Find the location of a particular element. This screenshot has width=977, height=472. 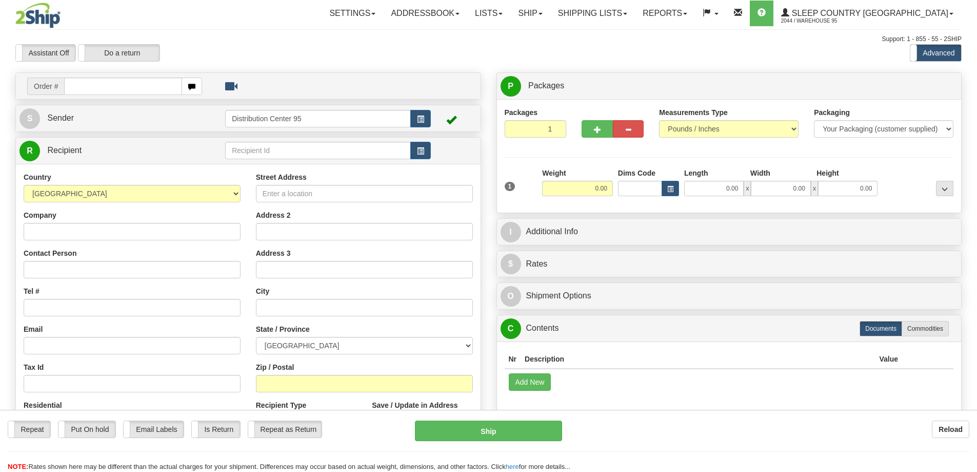

span: Recipient is located at coordinates (64, 150).